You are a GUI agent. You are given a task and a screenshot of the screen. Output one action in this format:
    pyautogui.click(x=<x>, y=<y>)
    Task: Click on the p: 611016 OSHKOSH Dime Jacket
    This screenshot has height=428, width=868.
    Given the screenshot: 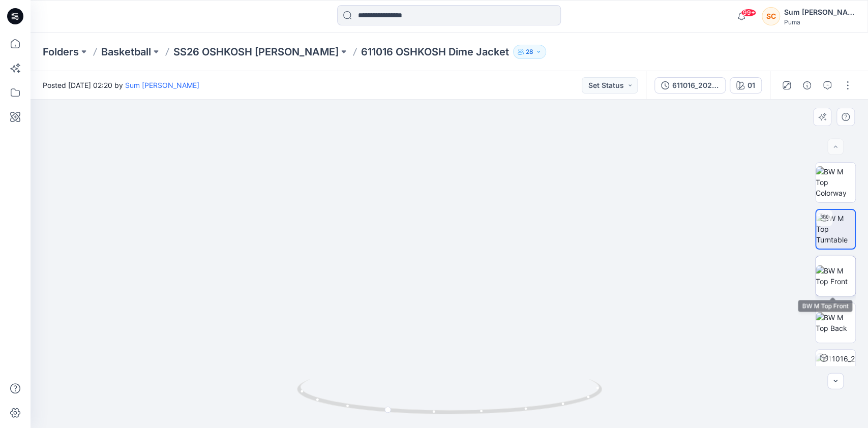 What is the action you would take?
    pyautogui.click(x=435, y=52)
    